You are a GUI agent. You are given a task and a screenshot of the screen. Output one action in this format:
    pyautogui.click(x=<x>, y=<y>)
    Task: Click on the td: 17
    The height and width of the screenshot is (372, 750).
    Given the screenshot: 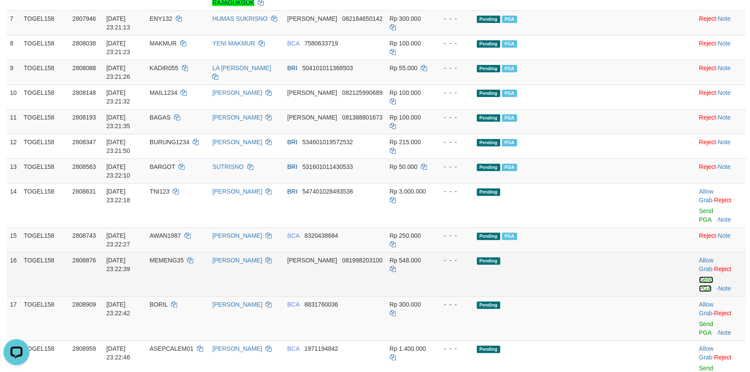 What is the action you would take?
    pyautogui.click(x=13, y=318)
    